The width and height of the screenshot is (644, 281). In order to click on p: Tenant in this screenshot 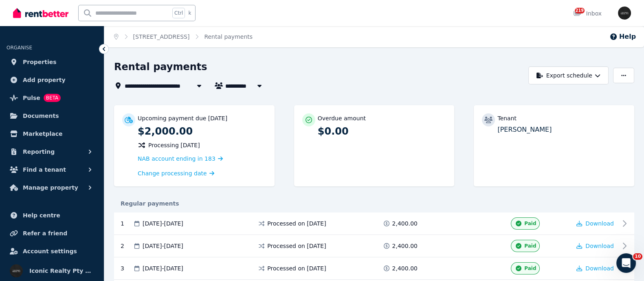, I will do `click(507, 118)`.